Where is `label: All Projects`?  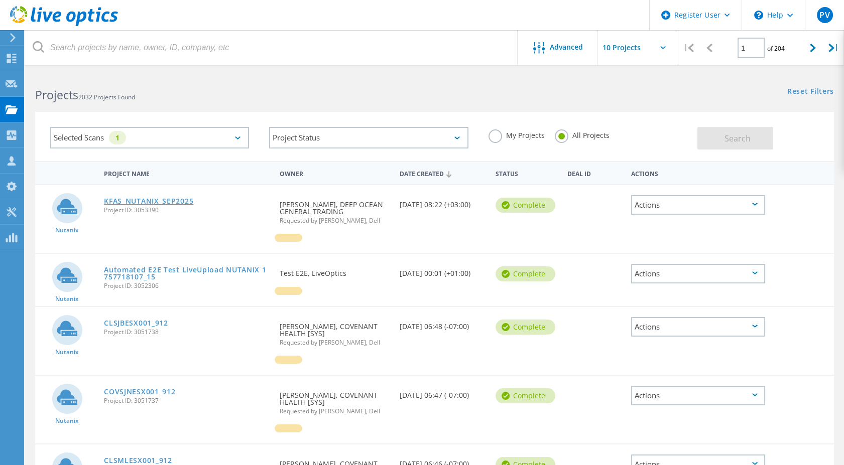
label: All Projects is located at coordinates (582, 134).